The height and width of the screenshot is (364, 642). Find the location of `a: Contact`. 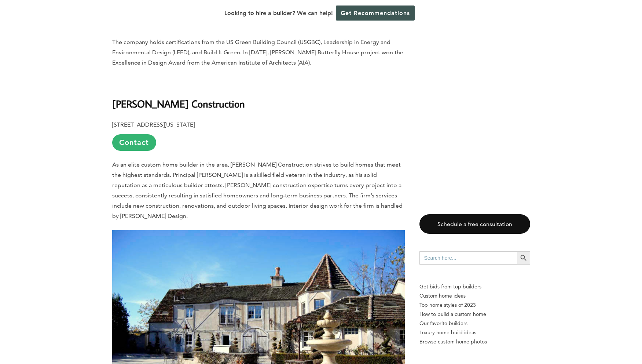

a: Contact is located at coordinates (134, 142).